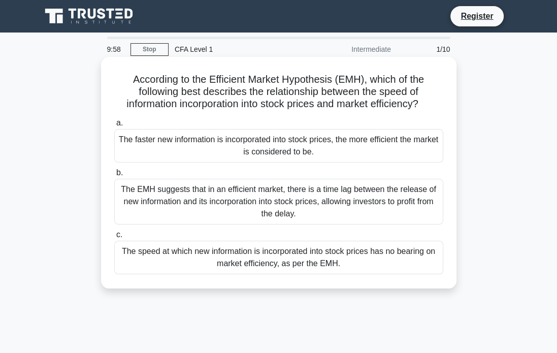  What do you see at coordinates (477, 16) in the screenshot?
I see `a: Register` at bounding box center [477, 16].